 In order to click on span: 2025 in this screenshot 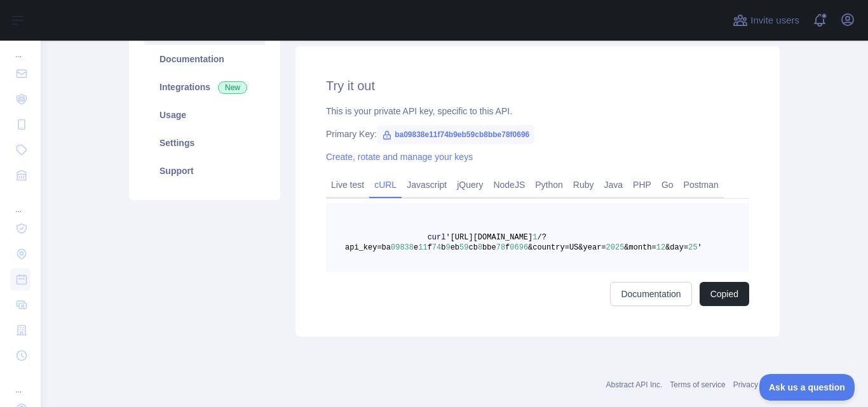, I will do `click(615, 248)`.